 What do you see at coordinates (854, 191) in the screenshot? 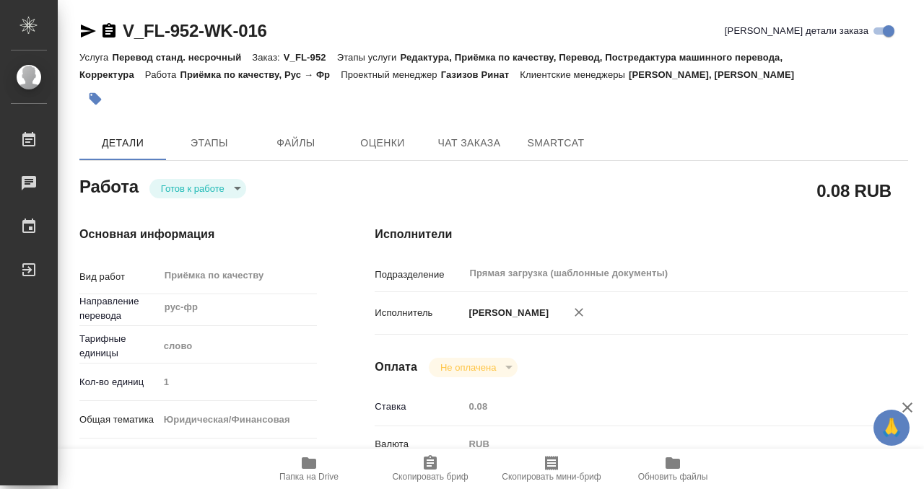
I see `h2: 0.08 RUB` at bounding box center [854, 191].